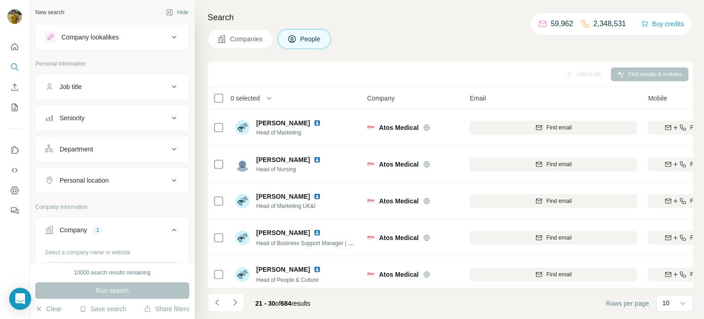 The height and width of the screenshot is (319, 704). I want to click on button: Job title, so click(112, 87).